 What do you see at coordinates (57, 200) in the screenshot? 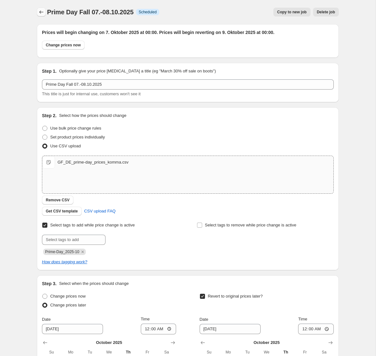
I see `span: Remove CSV` at bounding box center [57, 200].